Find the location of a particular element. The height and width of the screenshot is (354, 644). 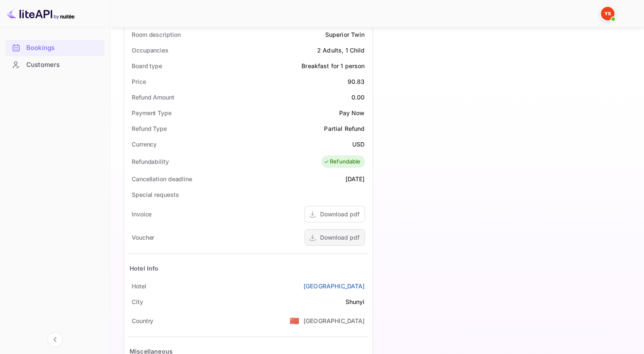

div: Refundability is located at coordinates (150, 161).